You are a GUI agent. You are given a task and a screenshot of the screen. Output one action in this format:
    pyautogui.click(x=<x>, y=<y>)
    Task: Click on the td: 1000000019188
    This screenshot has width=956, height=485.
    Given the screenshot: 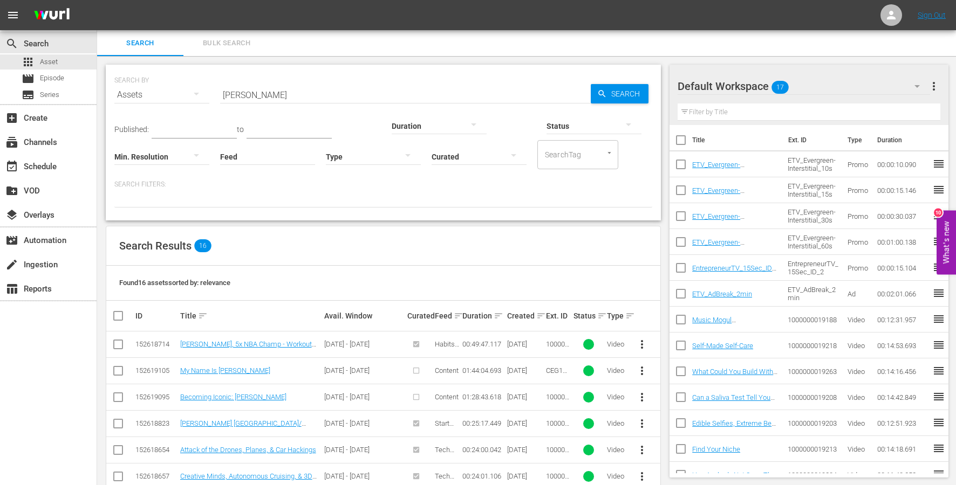 What is the action you would take?
    pyautogui.click(x=813, y=320)
    